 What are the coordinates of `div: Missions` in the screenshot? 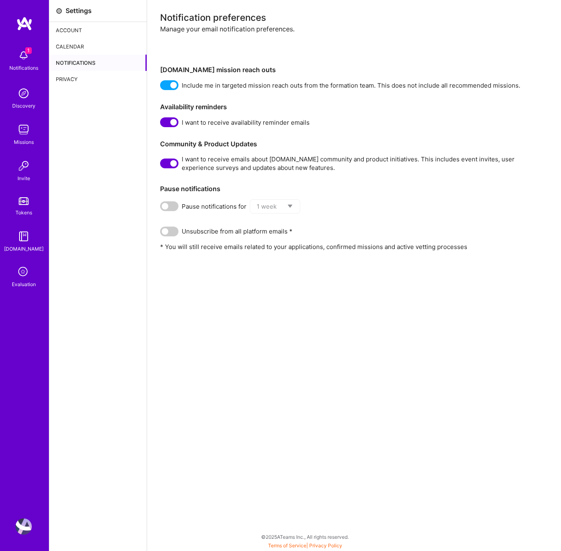 It's located at (24, 142).